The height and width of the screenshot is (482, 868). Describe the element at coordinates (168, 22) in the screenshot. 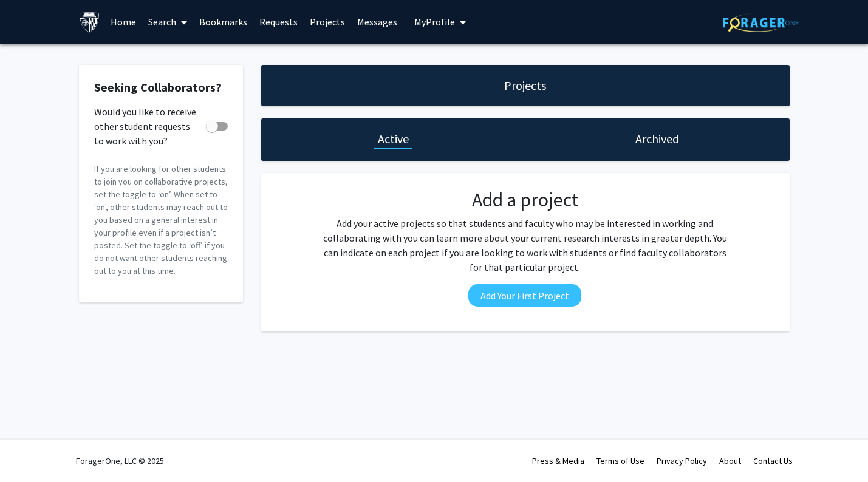

I see `a: Search` at that location.